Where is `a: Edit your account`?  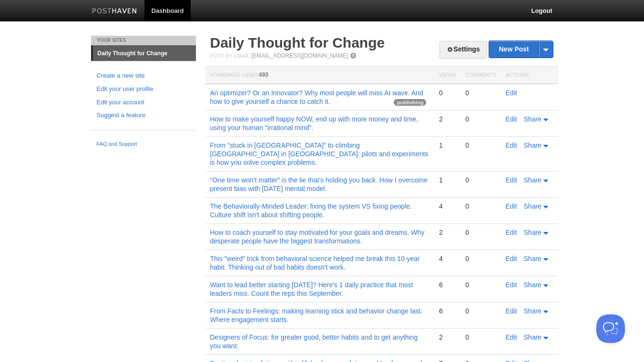
a: Edit your account is located at coordinates (143, 103).